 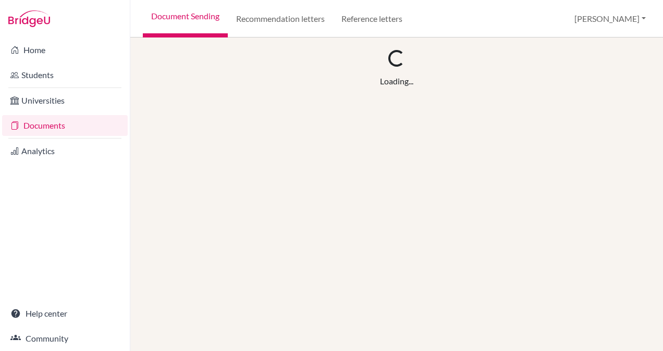 I want to click on a: Home, so click(x=65, y=50).